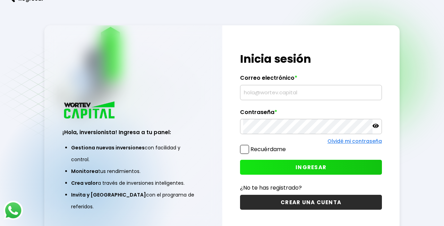 The width and height of the screenshot is (444, 226). Describe the element at coordinates (133, 183) in the screenshot. I see `li: a través de inversiones inteligentes.` at that location.